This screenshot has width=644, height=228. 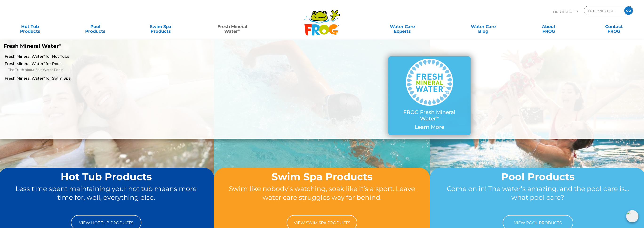 What do you see at coordinates (402, 27) in the screenshot?
I see `a: Water CareExperts` at bounding box center [402, 27].